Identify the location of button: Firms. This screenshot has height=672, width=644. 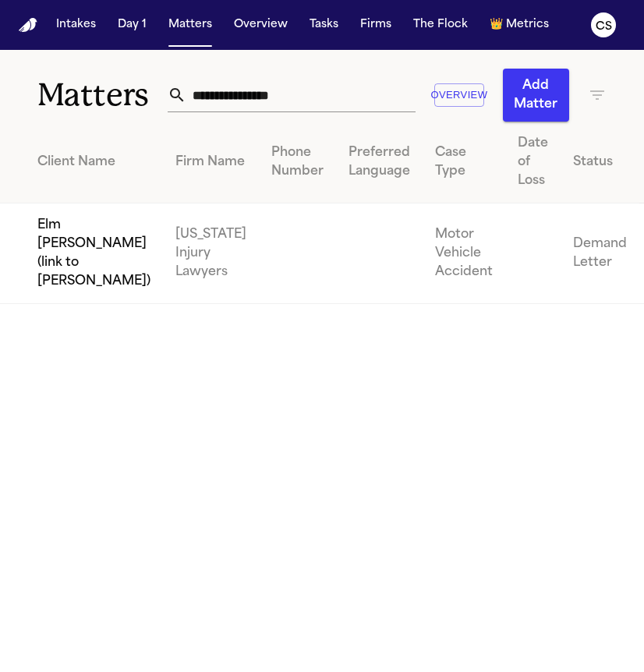
(376, 25).